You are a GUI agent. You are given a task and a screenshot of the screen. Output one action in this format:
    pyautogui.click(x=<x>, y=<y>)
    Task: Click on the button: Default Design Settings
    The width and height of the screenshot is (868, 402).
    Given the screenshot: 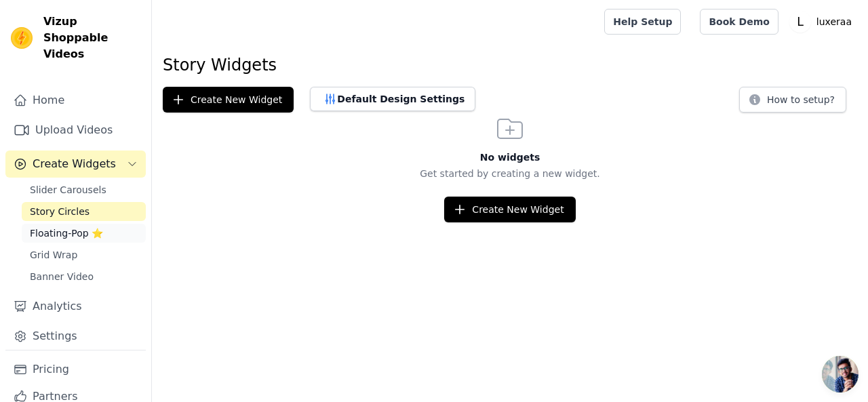 What is the action you would take?
    pyautogui.click(x=392, y=99)
    